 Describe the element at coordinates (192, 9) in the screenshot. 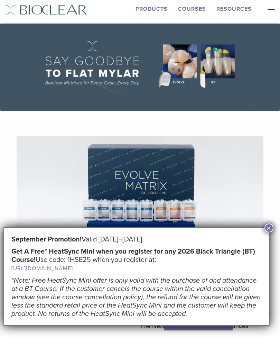

I see `a: Courses` at that location.